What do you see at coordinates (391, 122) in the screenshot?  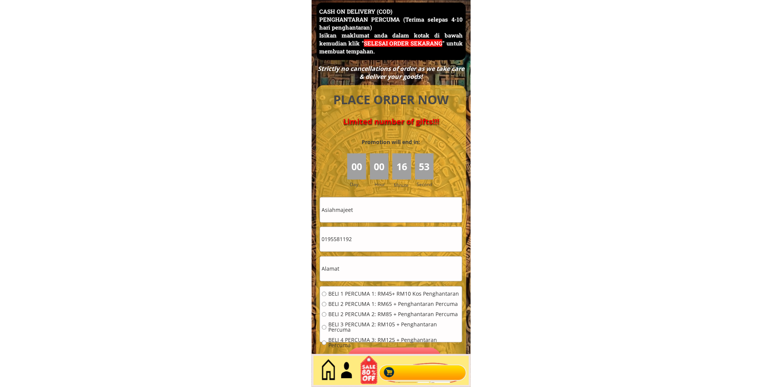 I see `h4: Limited number of gifts!!!` at bounding box center [391, 122].